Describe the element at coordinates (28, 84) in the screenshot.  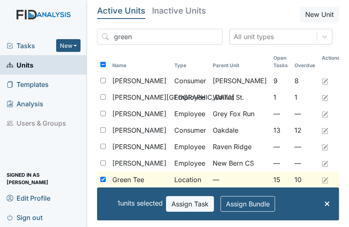
I see `span: Templates` at that location.